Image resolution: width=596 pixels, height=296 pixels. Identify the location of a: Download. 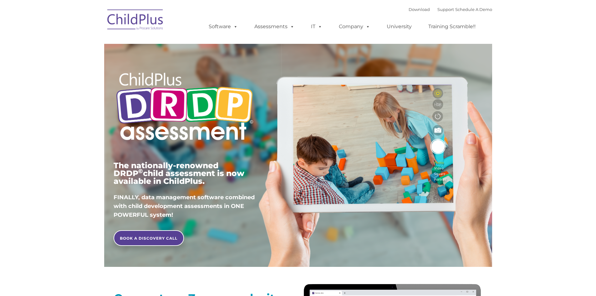
(419, 9).